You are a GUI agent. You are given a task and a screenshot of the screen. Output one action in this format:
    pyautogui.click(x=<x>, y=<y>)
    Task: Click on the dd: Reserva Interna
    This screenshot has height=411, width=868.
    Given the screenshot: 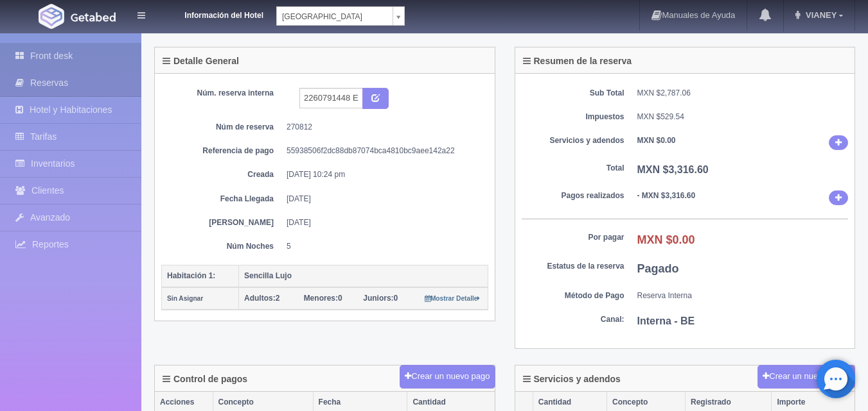 What is the action you would take?
    pyautogui.click(x=743, y=296)
    